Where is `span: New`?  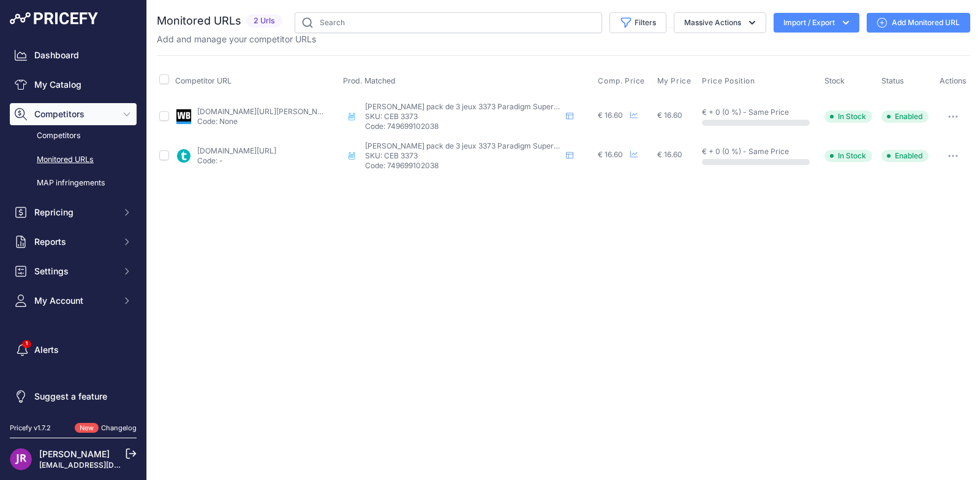 span: New is located at coordinates (86, 428).